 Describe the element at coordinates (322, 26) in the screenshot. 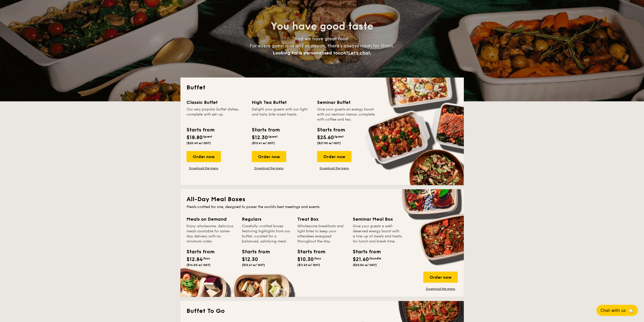

I see `span: You have good taste` at that location.